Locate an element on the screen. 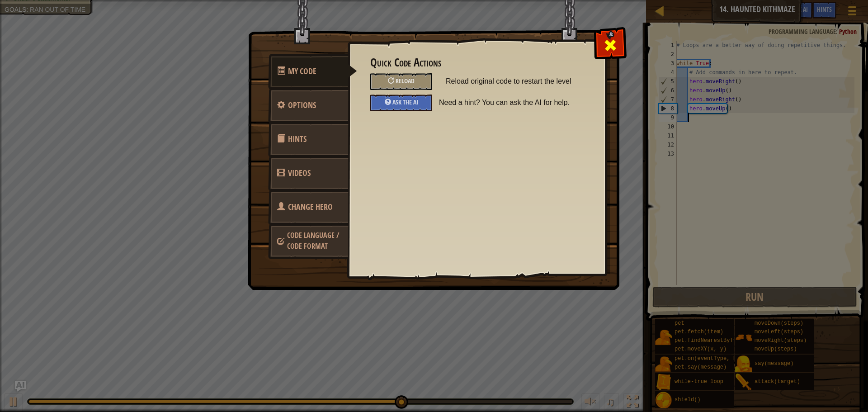 This screenshot has width=868, height=412. span: Quick Code Actions is located at coordinates (302, 71).